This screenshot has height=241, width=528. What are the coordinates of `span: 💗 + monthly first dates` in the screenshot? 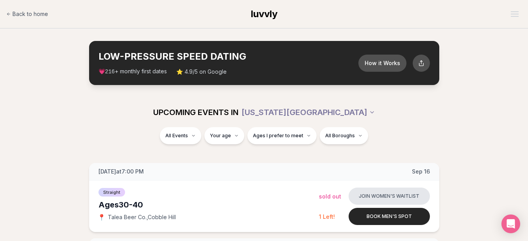 It's located at (132, 71).